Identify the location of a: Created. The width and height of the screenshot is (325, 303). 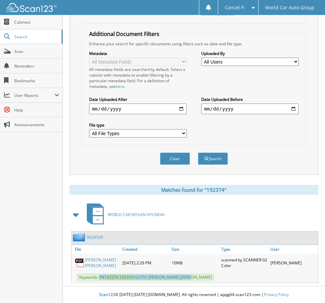
(145, 249).